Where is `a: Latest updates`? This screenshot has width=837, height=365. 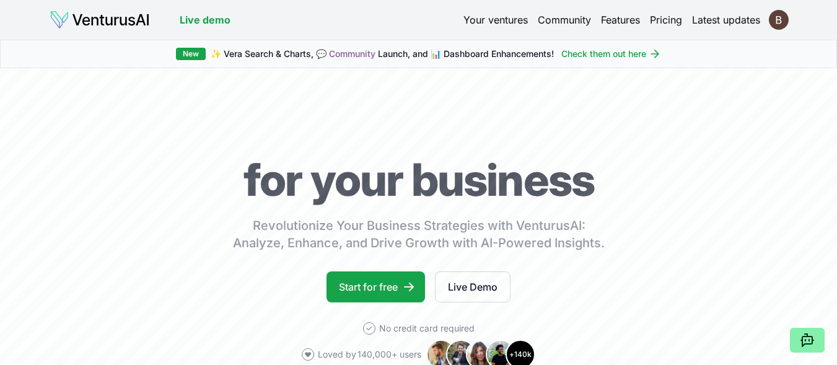
a: Latest updates is located at coordinates (726, 20).